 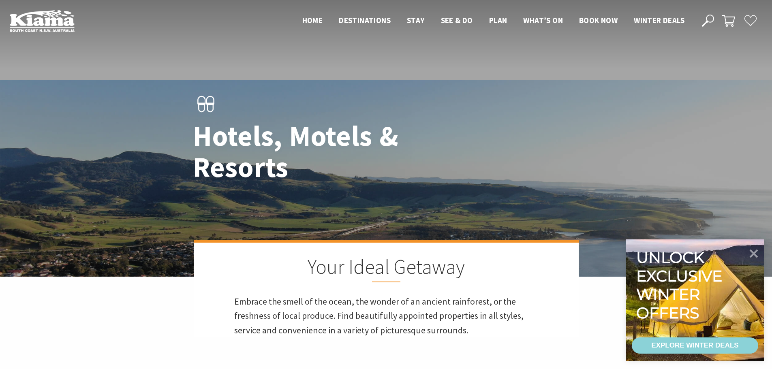 I want to click on span: Winter Deals, so click(x=659, y=20).